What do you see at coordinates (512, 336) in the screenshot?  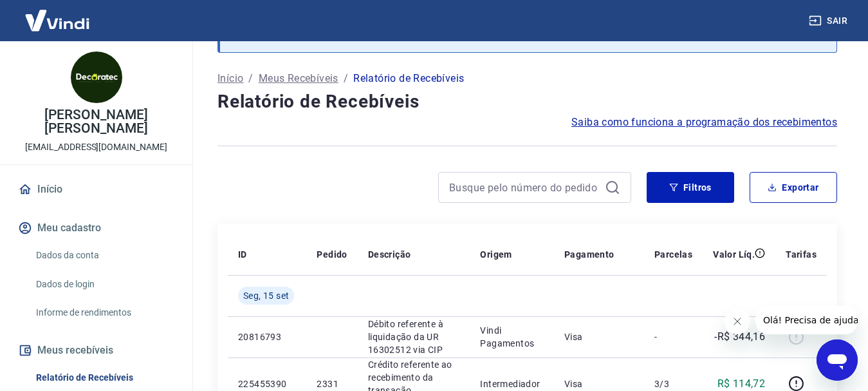 I see `p: Vindi Pagamentos` at bounding box center [512, 336].